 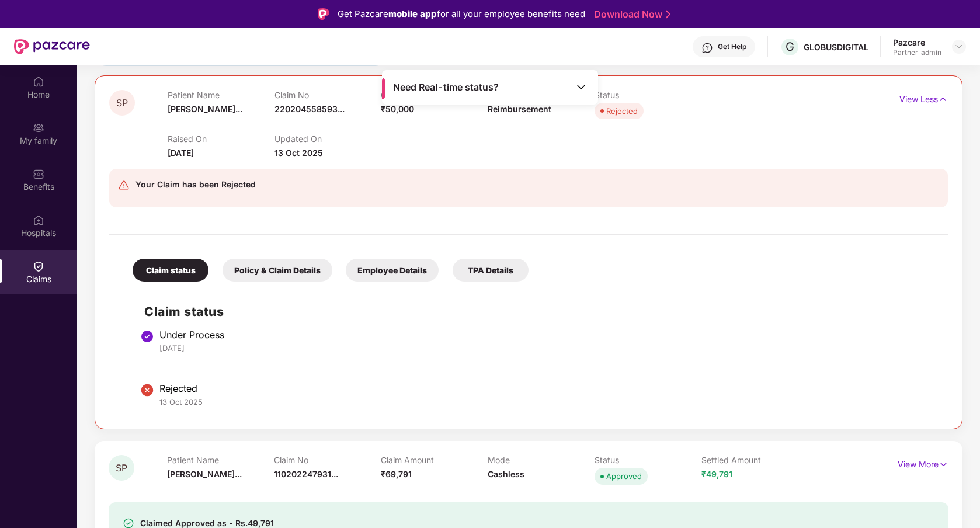 What do you see at coordinates (38, 82) in the screenshot?
I see `img: svg+xml;base64,PHN2ZyBpZD0iSG9tZSIgeG1sbnM9Imh0dHA6Ly93d3cudzMub3JnLzIwMDAvc3ZnIiB3aWR0aD0iMjAiIG...` at bounding box center [38, 82].